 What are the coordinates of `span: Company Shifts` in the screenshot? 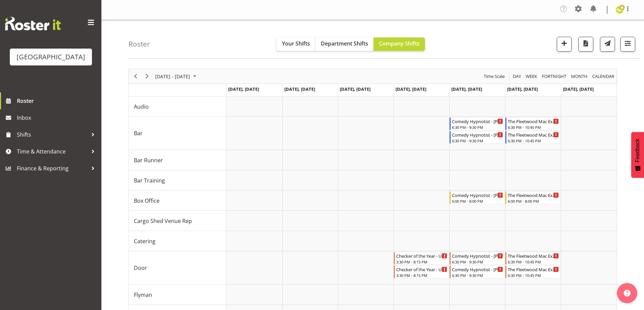 It's located at (399, 44).